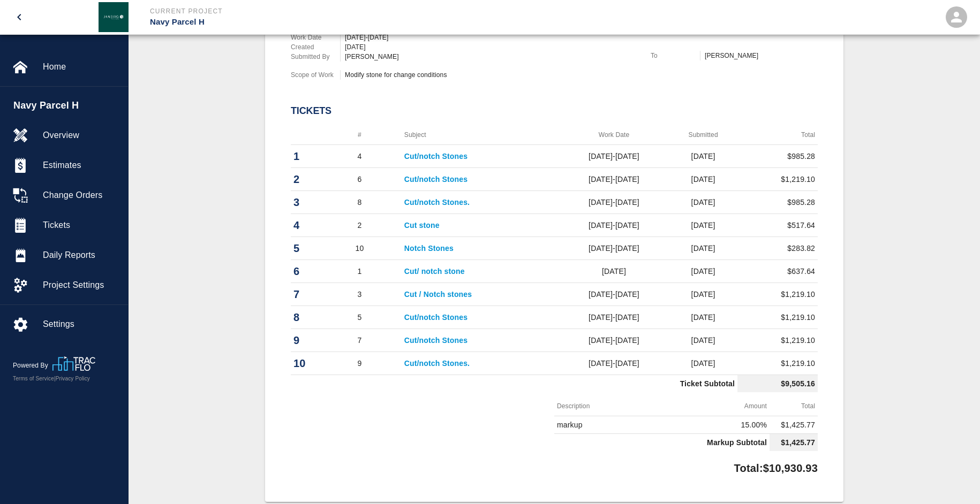 The height and width of the screenshot is (504, 980). Describe the element at coordinates (304, 294) in the screenshot. I see `p: 7` at that location.